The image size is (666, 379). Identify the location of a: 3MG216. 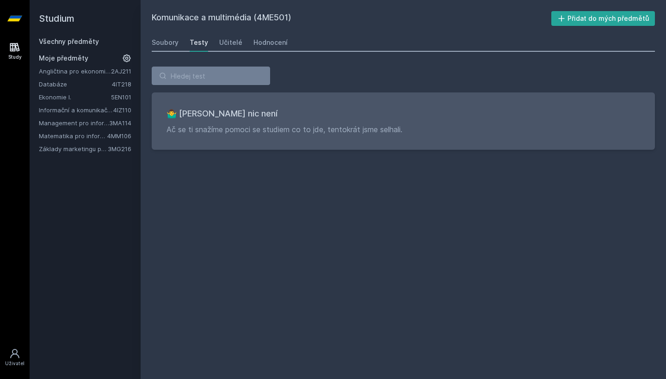
(119, 149).